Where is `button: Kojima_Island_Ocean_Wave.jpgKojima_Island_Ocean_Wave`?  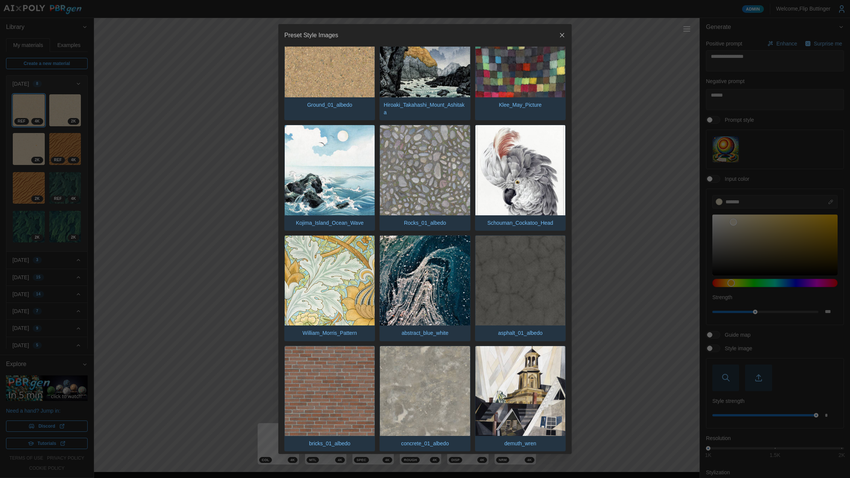
button: Kojima_Island_Ocean_Wave.jpgKojima_Island_Ocean_Wave is located at coordinates (329, 178).